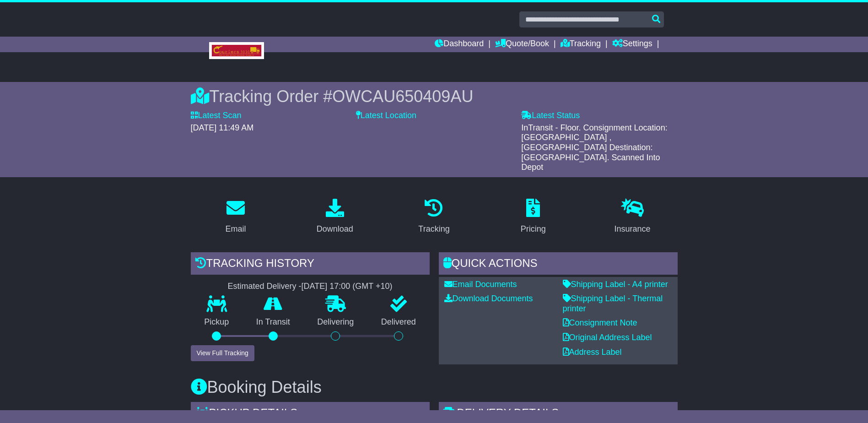 Image resolution: width=868 pixels, height=423 pixels. What do you see at coordinates (434, 229) in the screenshot?
I see `div: Tracking` at bounding box center [434, 229].